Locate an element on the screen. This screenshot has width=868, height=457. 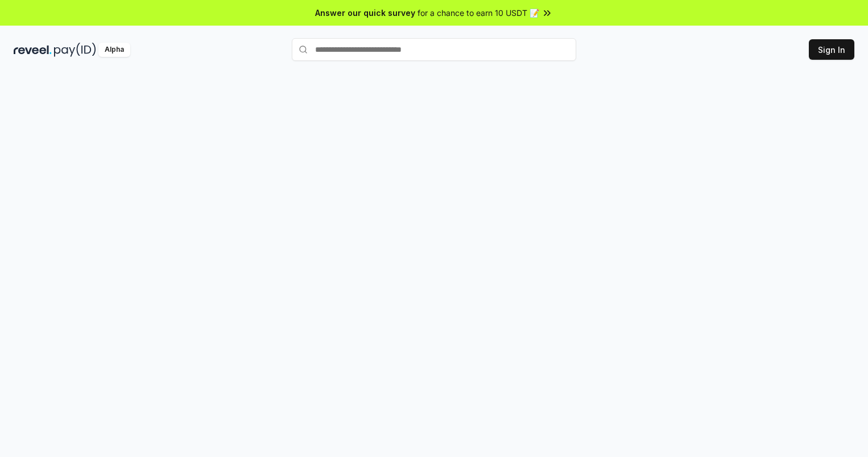
span: Answer our quick survey is located at coordinates (365, 13).